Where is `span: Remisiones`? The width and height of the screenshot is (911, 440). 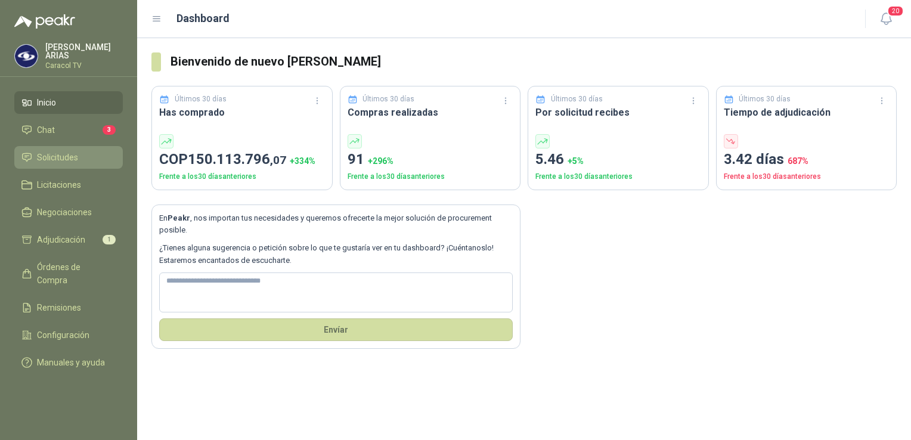
span: Remisiones is located at coordinates (59, 308).